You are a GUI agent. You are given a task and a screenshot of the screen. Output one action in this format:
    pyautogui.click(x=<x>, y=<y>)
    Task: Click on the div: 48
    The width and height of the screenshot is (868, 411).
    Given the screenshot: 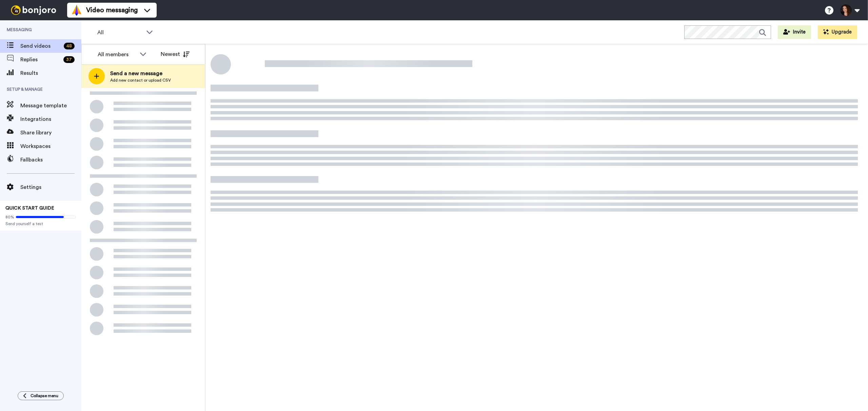 What is the action you would take?
    pyautogui.click(x=69, y=46)
    